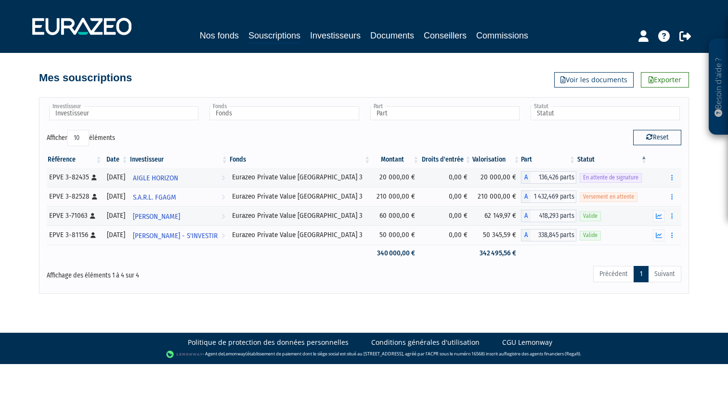 The image size is (728, 416). Describe the element at coordinates (554, 216) in the screenshot. I see `span: 418,293 parts` at that location.